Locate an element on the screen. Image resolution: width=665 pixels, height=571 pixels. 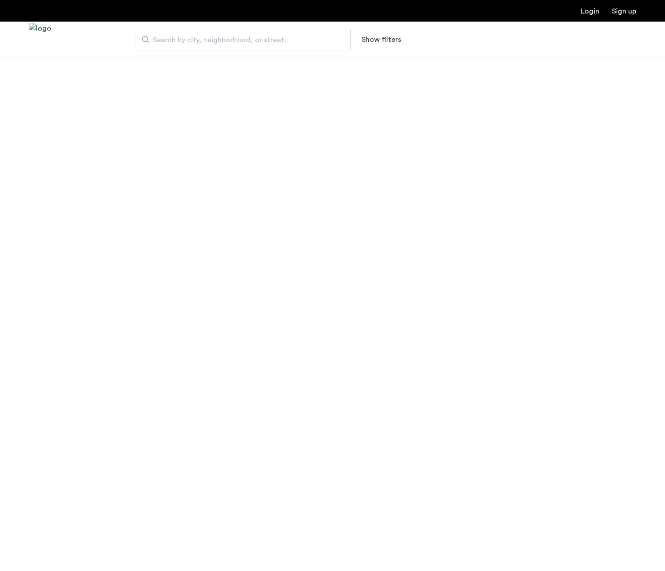
img: logo is located at coordinates (40, 40).